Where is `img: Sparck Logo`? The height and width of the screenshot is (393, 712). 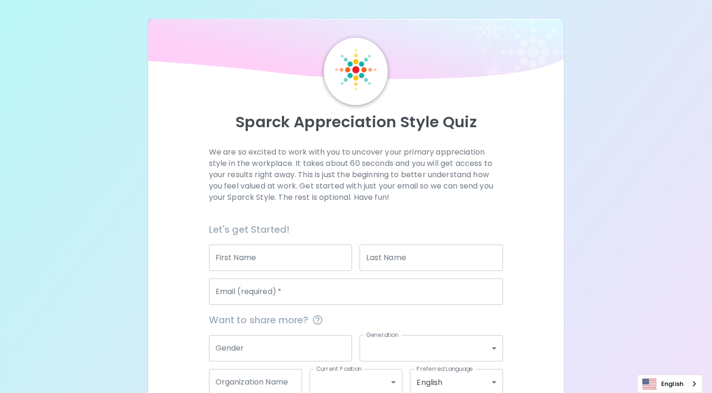 img: Sparck Logo is located at coordinates (356, 70).